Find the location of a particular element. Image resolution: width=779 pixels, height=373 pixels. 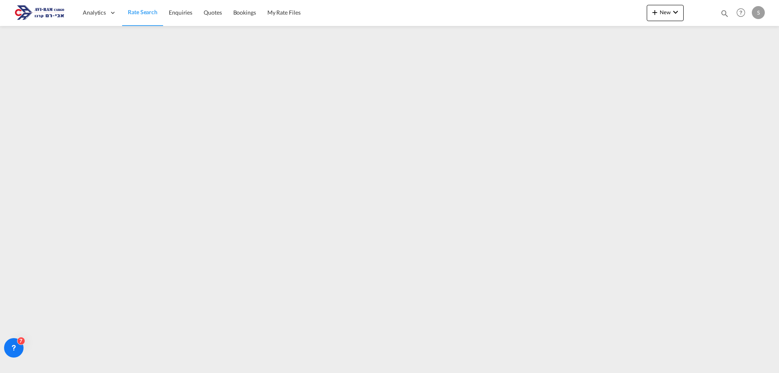

div: S is located at coordinates (758, 13).